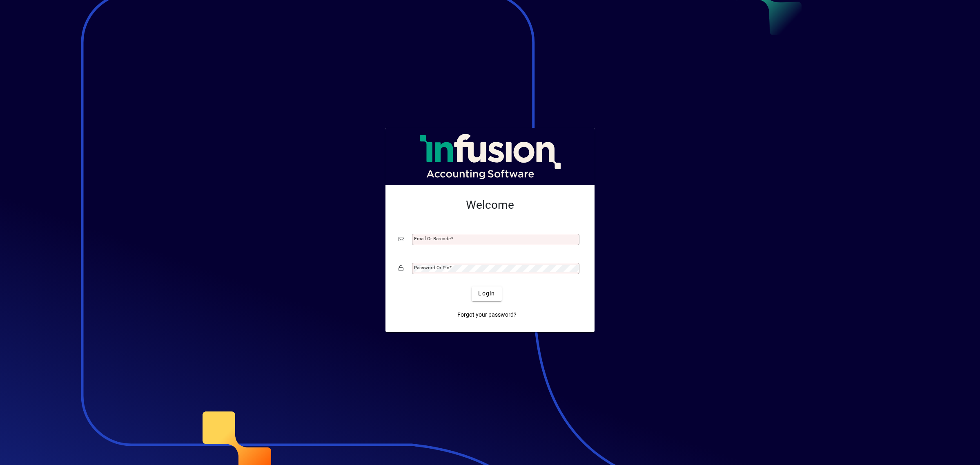 This screenshot has width=980, height=465. What do you see at coordinates (486, 294) in the screenshot?
I see `button: Login` at bounding box center [486, 294].